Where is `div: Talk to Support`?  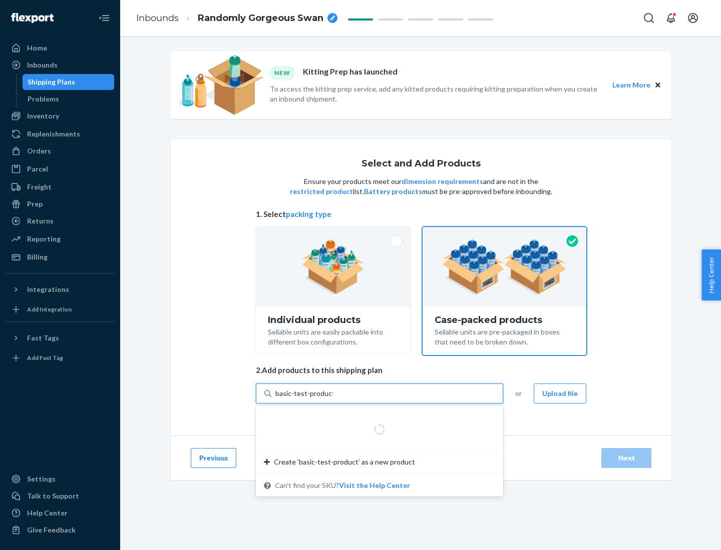
div: Talk to Support is located at coordinates (53, 496).